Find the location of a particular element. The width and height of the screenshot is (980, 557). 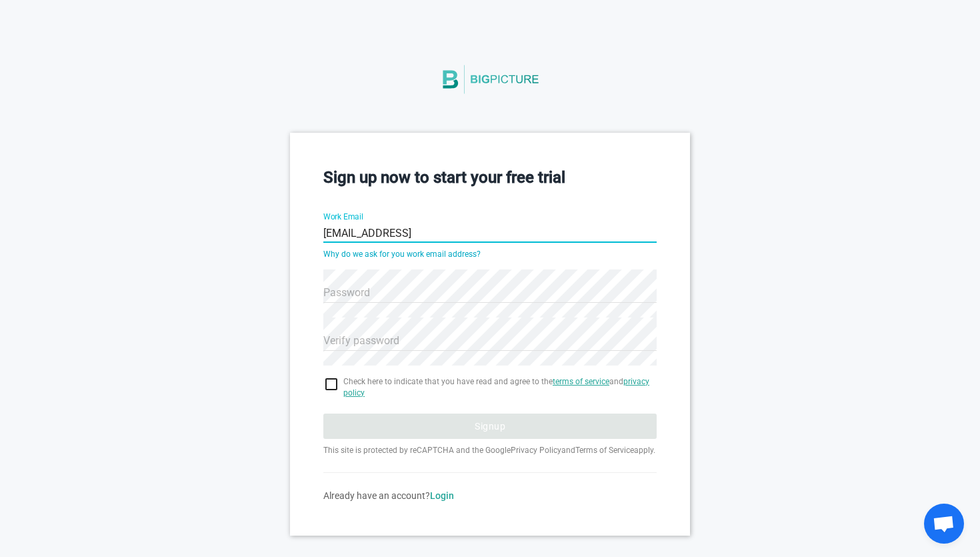

p: This site is protected by reCAPTCHA and the Google and apply. is located at coordinates (490, 450).